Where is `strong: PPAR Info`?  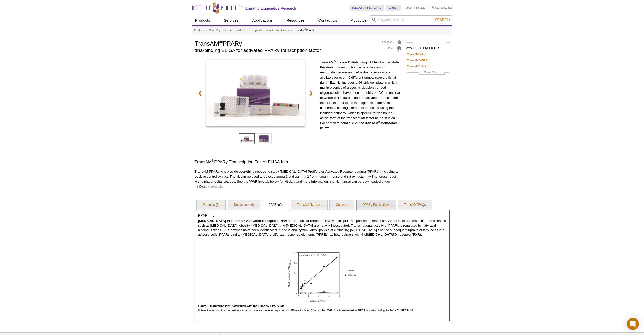 strong: PPAR Info is located at coordinates (256, 181).